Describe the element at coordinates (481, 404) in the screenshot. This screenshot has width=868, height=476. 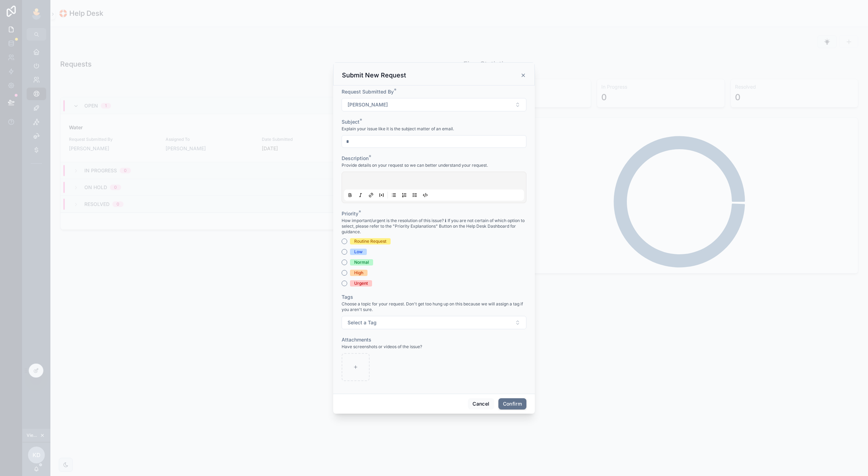
I see `button: Cancel` at that location.